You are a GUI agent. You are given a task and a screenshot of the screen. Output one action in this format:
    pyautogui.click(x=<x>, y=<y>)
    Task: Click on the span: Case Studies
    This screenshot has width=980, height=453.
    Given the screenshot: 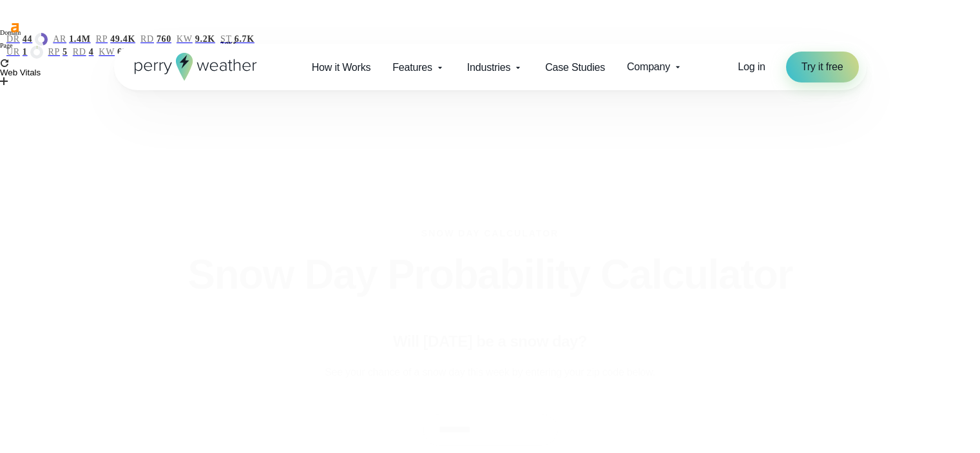 What is the action you would take?
    pyautogui.click(x=575, y=68)
    